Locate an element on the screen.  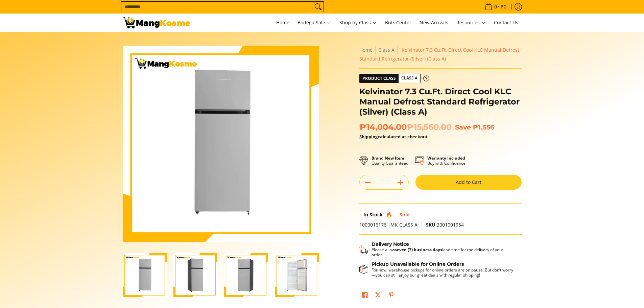
span: Bulk Center is located at coordinates (398, 22).